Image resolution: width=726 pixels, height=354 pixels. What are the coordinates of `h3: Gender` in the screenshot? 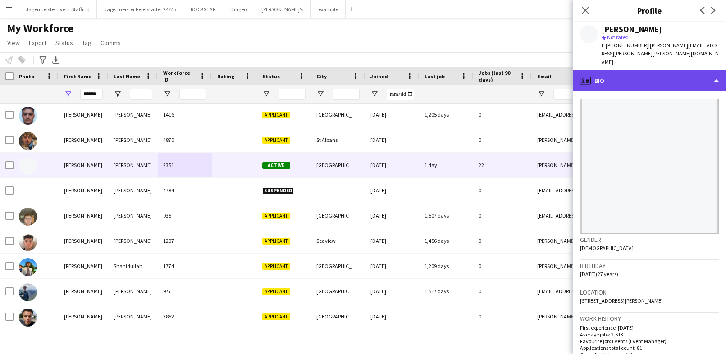 It's located at (649, 240).